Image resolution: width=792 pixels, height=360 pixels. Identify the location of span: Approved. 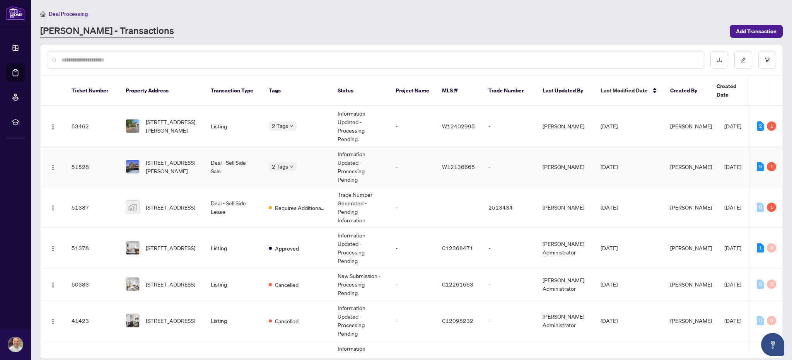
(287, 248).